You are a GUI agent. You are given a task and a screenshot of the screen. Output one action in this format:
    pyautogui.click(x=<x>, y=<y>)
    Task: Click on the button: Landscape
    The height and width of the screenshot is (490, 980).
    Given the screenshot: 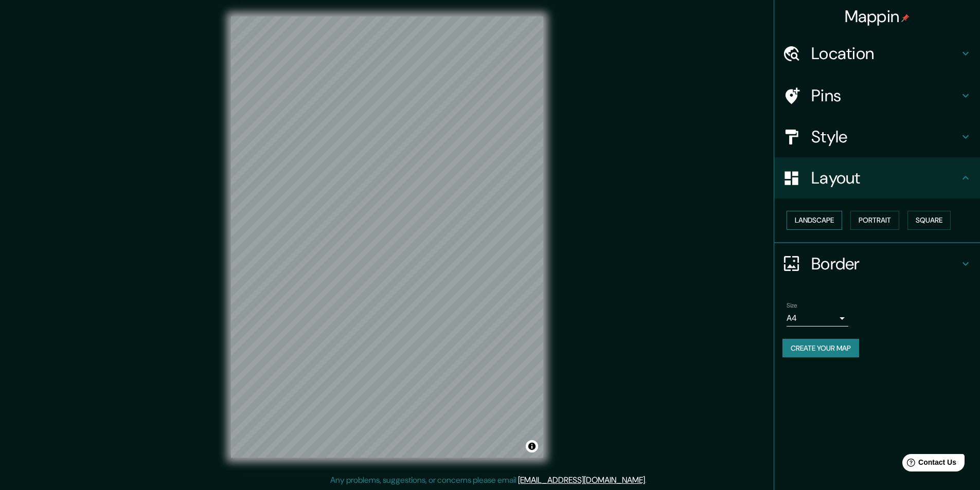 What is the action you would take?
    pyautogui.click(x=814, y=220)
    